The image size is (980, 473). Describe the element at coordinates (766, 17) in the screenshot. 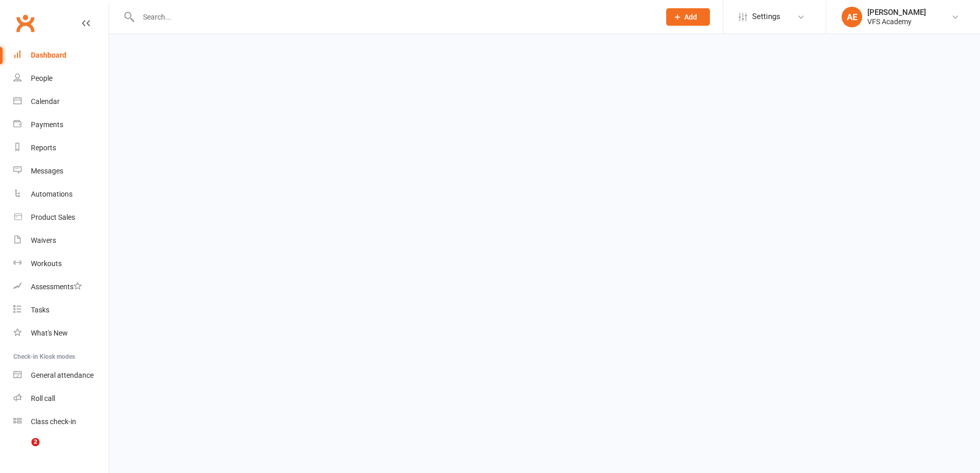

I see `span: Settings` at that location.